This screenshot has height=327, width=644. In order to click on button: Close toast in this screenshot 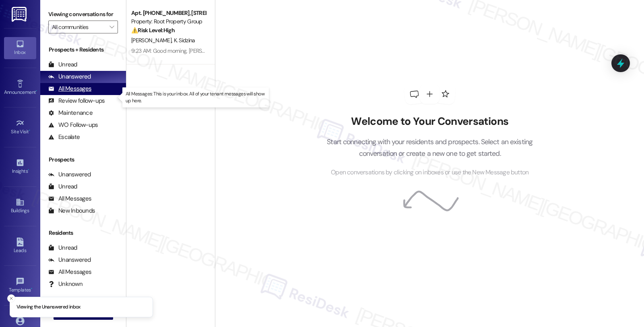, I will do `click(11, 298)`.